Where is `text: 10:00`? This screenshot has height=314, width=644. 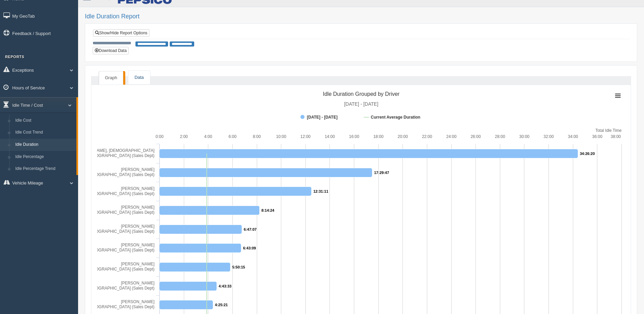
text: 10:00 is located at coordinates (281, 136).